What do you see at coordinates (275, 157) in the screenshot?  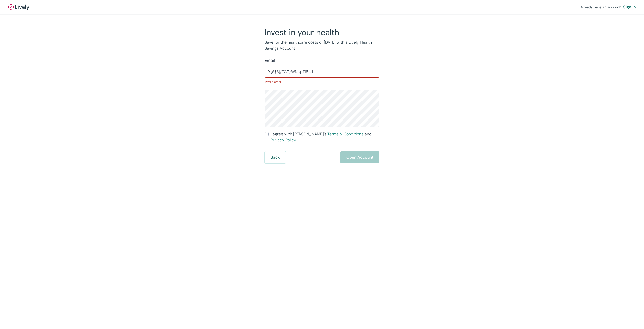 I see `button: Back` at bounding box center [275, 157].